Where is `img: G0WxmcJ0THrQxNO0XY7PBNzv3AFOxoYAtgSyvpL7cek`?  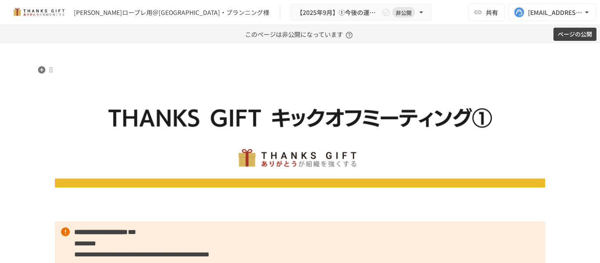 img: G0WxmcJ0THrQxNO0XY7PBNzv3AFOxoYAtgSyvpL7cek is located at coordinates (300, 126).